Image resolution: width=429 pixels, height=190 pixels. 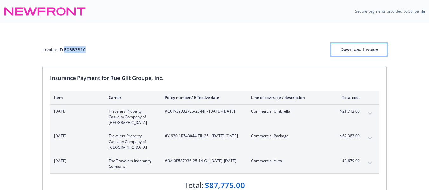 I want to click on div: Policy number / Effective date, so click(x=203, y=98).